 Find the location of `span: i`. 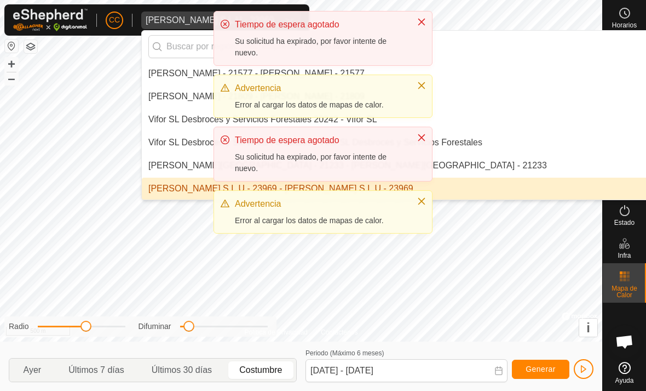

span: i is located at coordinates (588, 327).